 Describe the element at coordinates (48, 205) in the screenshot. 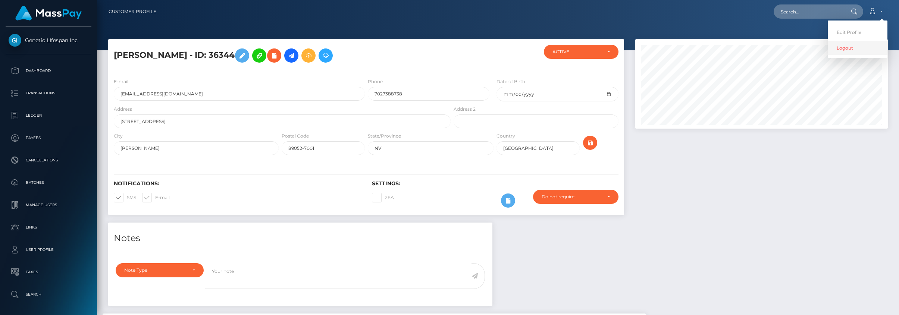

I see `a: Manage Users` at that location.